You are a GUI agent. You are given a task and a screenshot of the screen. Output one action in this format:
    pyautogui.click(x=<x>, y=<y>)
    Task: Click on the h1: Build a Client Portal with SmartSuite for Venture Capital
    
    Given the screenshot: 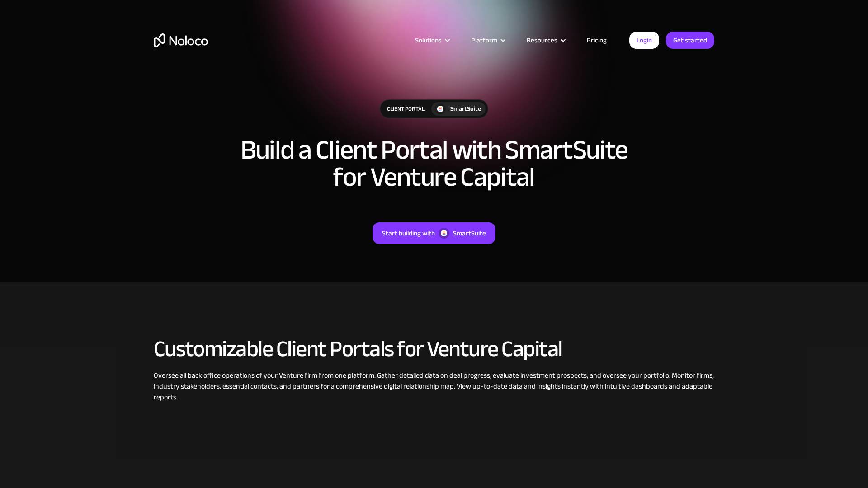 What is the action you would take?
    pyautogui.click(x=434, y=164)
    